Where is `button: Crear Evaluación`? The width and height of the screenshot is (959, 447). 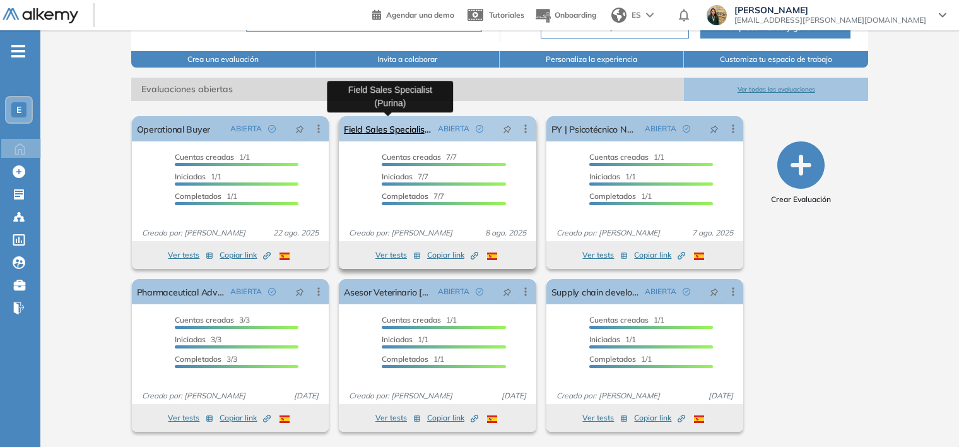 button: Crear Evaluación is located at coordinates (801, 173).